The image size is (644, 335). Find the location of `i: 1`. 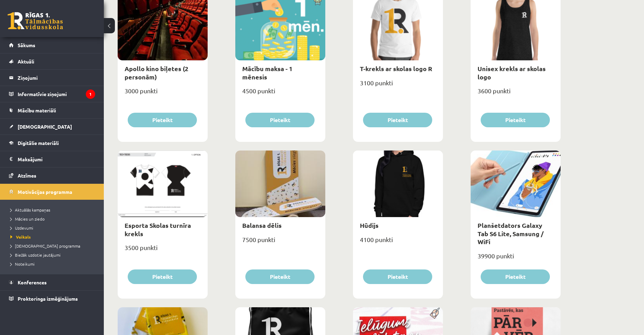

i: 1 is located at coordinates (91, 94).